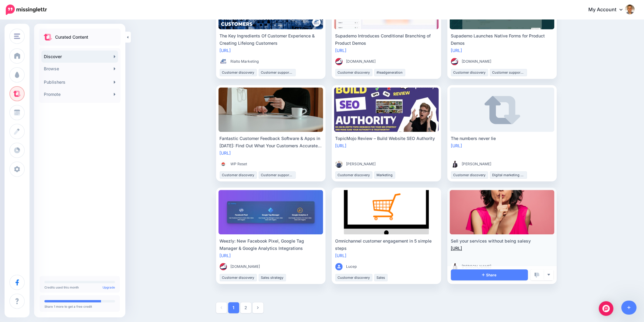 This screenshot has width=644, height=322. I want to click on li: Digital marketing strategy, so click(509, 175).